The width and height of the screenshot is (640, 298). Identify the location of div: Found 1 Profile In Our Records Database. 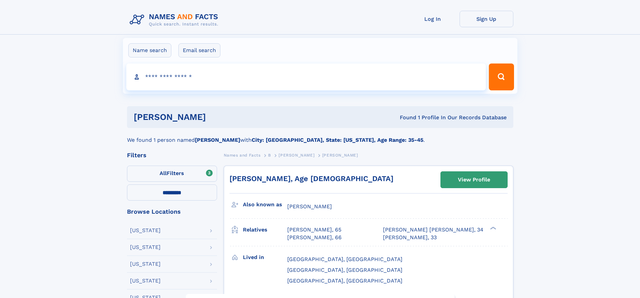
(404, 118).